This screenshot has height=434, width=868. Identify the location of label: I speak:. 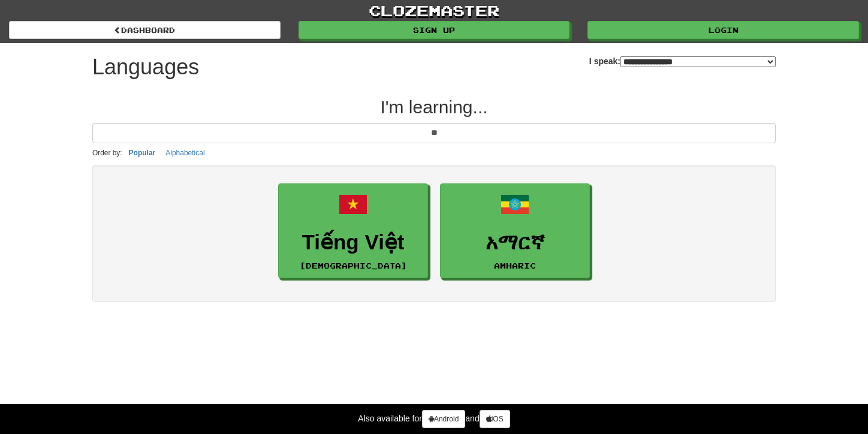
(682, 61).